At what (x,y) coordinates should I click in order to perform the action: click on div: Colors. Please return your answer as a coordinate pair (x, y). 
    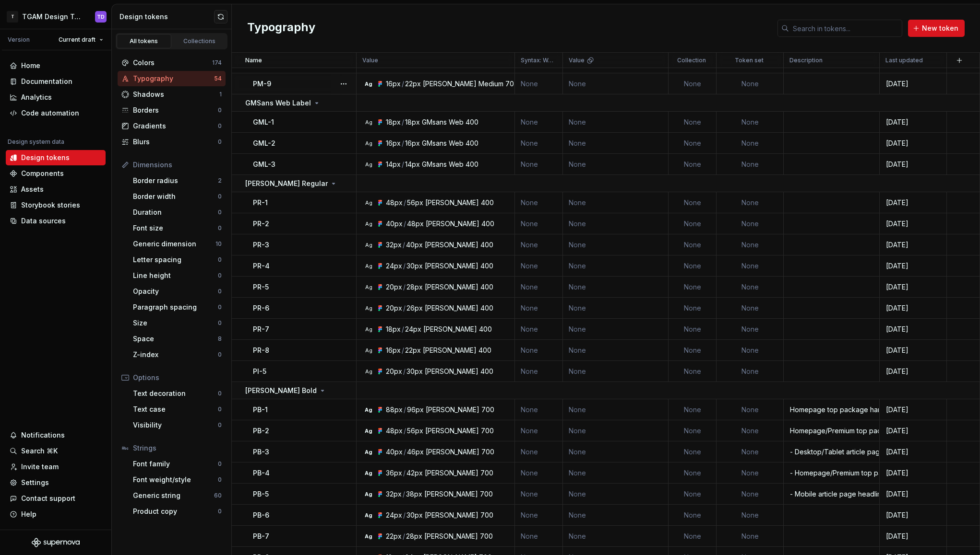
    Looking at the image, I should click on (172, 63).